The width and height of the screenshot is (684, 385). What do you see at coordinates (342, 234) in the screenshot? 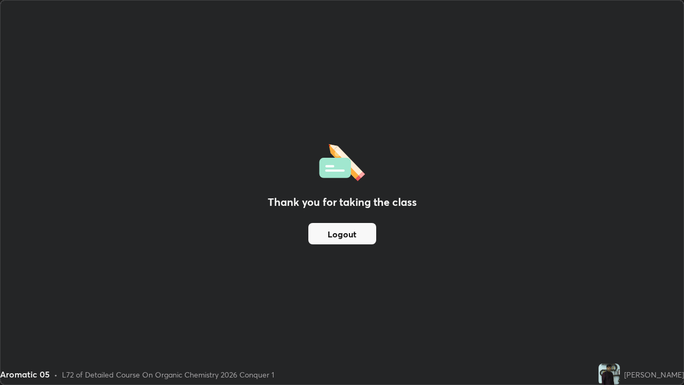
I see `button: Logout` at bounding box center [342, 234].